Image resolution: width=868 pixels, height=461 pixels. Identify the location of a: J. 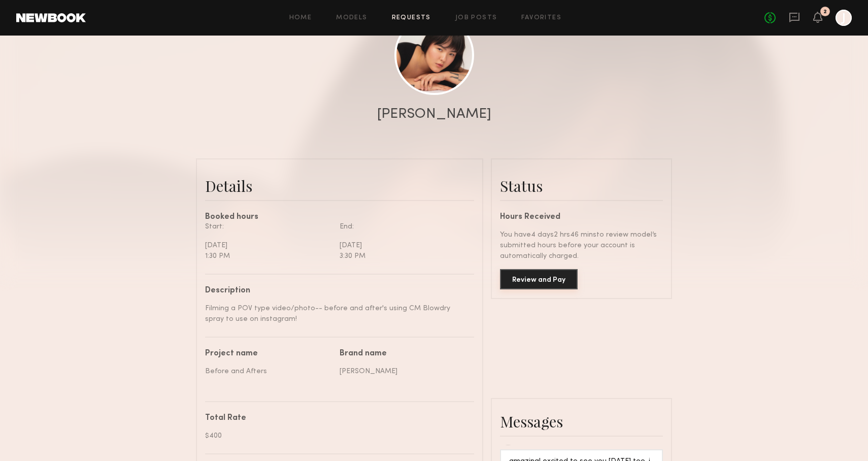
(844, 18).